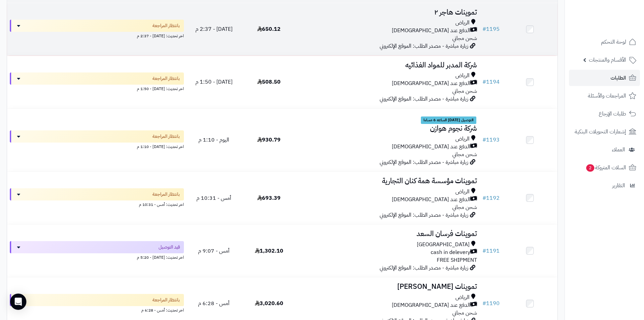 The height and width of the screenshot is (320, 644). What do you see at coordinates (606, 168) in the screenshot?
I see `span: السلات المتروكة` at bounding box center [606, 168].